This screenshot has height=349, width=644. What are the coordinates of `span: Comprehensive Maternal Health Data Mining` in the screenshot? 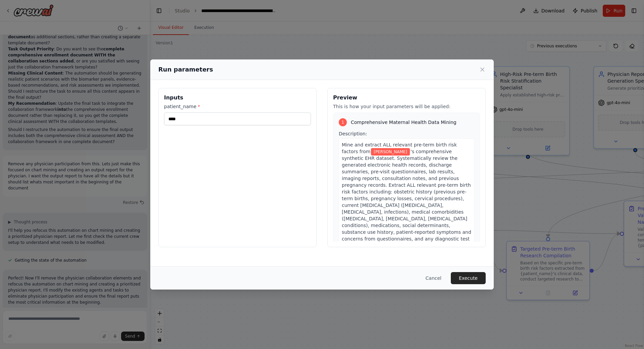 It's located at (404, 122).